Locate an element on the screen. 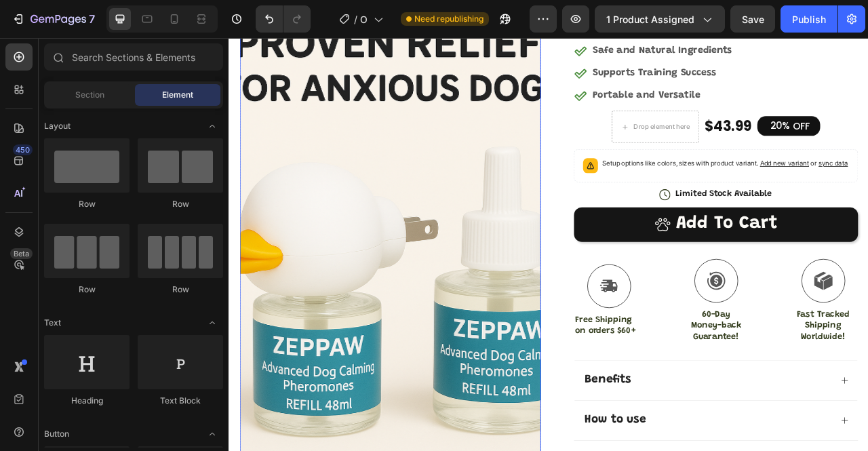 This screenshot has height=451, width=868. span: Button is located at coordinates (56, 434).